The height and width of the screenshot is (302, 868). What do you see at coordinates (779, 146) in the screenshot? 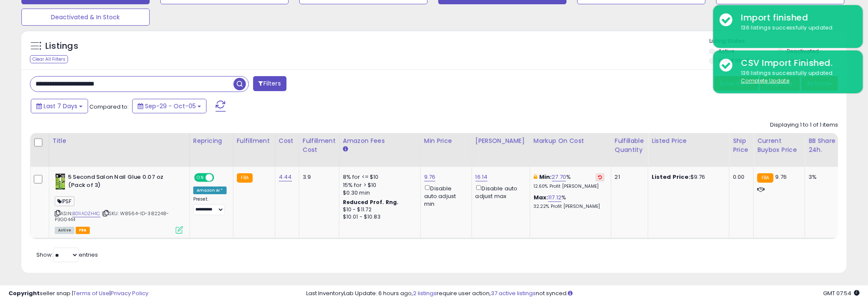
I see `div: Current Buybox Price` at bounding box center [779, 146].